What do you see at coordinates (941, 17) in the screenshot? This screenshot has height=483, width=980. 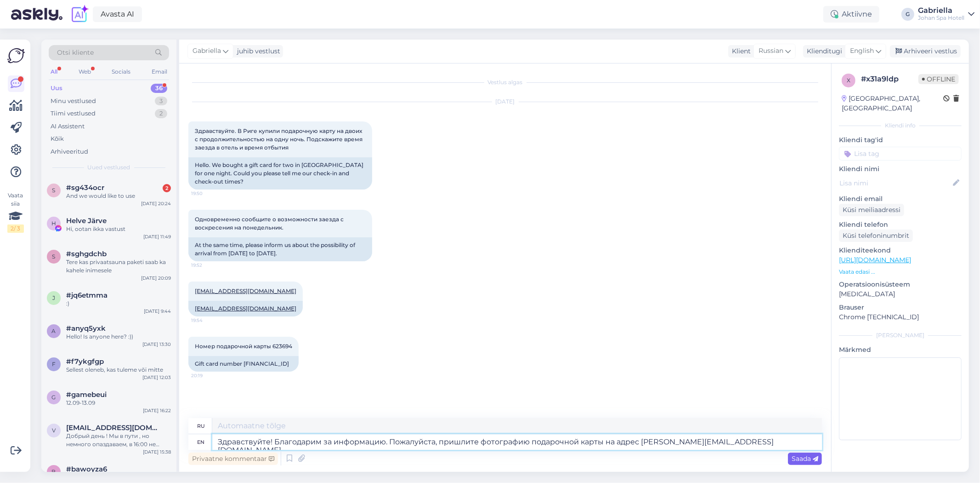 I see `div: Johan Spa Hotell` at bounding box center [941, 17].